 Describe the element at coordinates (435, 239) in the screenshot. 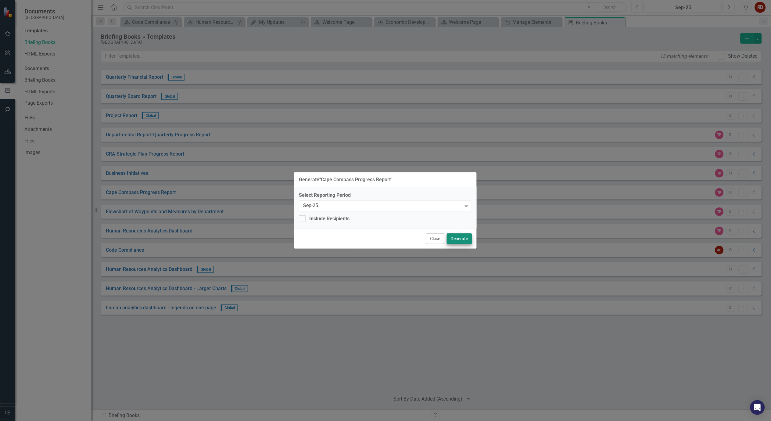

I see `button: Close` at that location.